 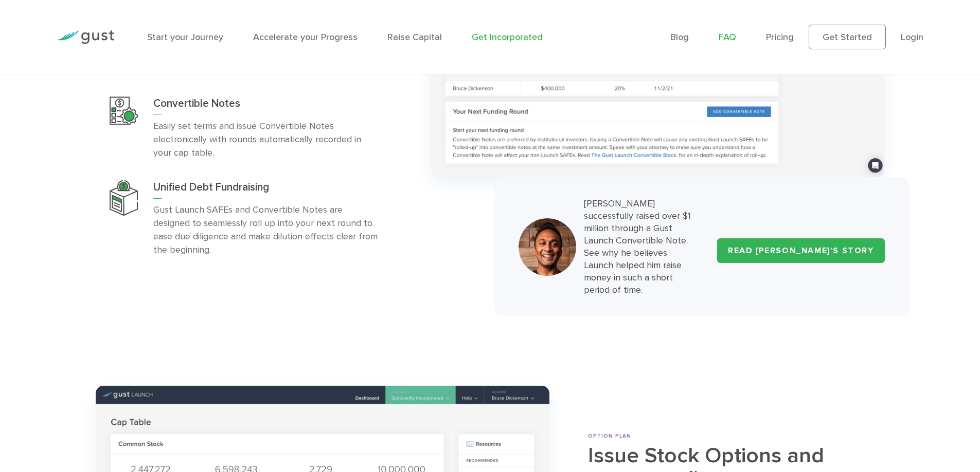 I want to click on p: Easily set terms and issue Convertible Notes electronically with rounds automatically recorded in..., so click(x=266, y=140).